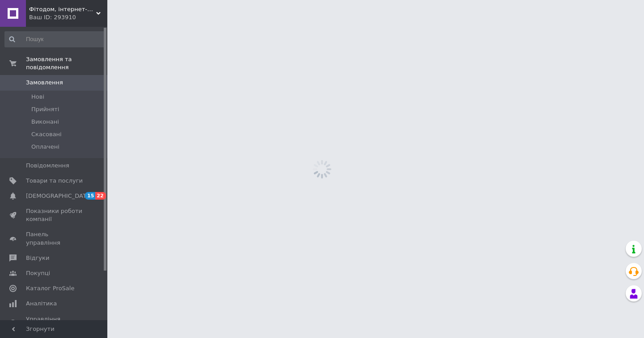 This screenshot has width=644, height=338. Describe the element at coordinates (54, 215) in the screenshot. I see `span: Показники роботи компанії` at that location.